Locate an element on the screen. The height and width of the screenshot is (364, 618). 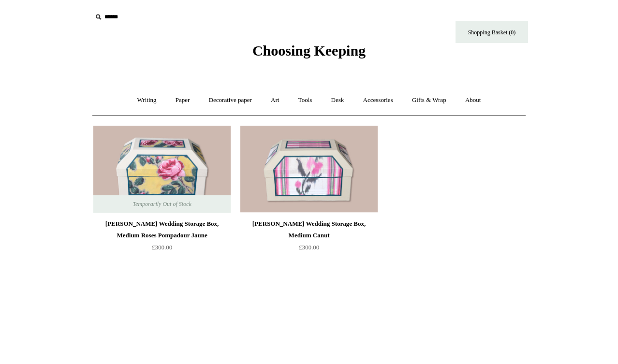
a: Writing is located at coordinates (147, 100).